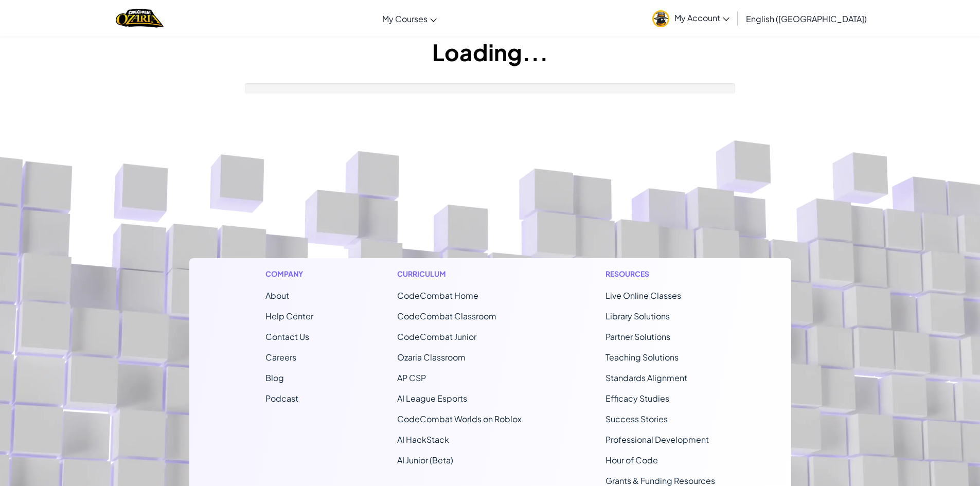  I want to click on a: AI HackStack, so click(423, 439).